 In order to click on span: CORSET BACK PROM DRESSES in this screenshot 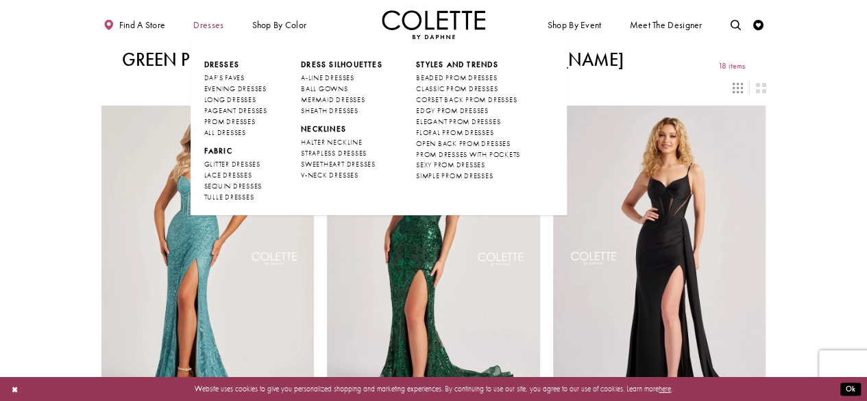, I will do `click(466, 99)`.